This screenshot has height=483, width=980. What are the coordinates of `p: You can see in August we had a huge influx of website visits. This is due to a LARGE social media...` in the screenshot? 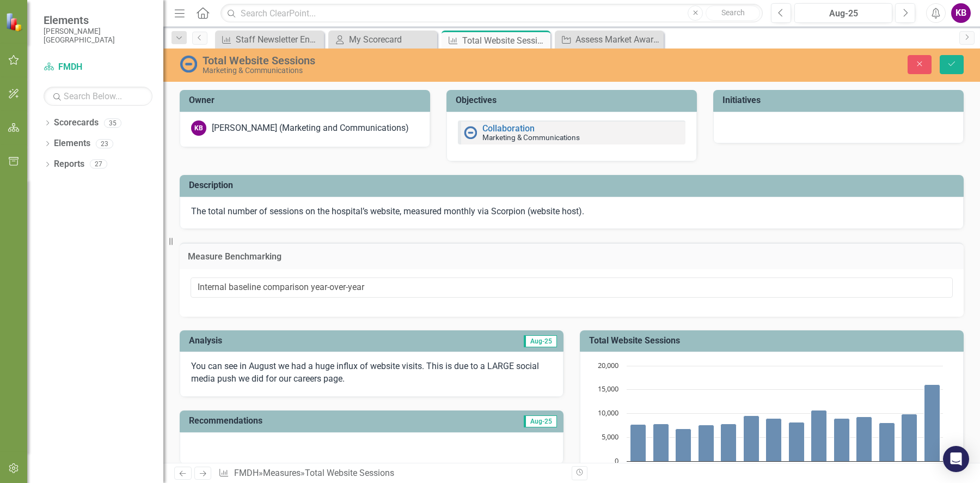 It's located at (371, 373).